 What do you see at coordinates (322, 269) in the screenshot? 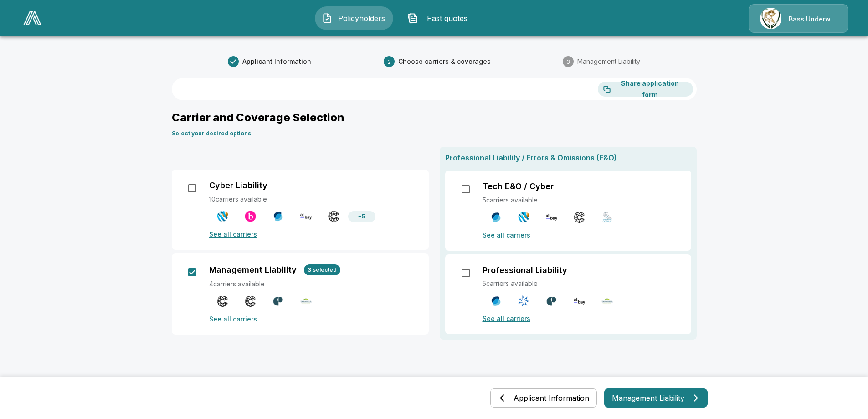
I see `span: 3 selected` at bounding box center [322, 269].